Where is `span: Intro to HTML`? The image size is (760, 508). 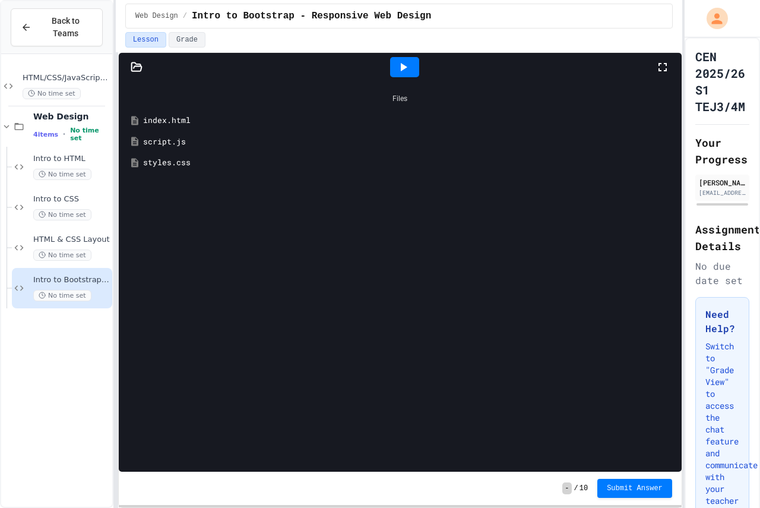
span: Intro to HTML is located at coordinates (71, 159).